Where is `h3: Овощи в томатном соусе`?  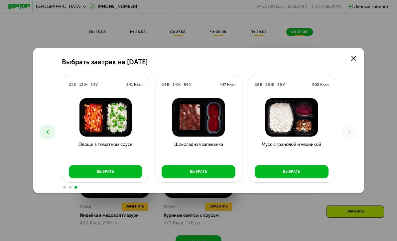 h3: Овощи в томатном соусе is located at coordinates (106, 151).